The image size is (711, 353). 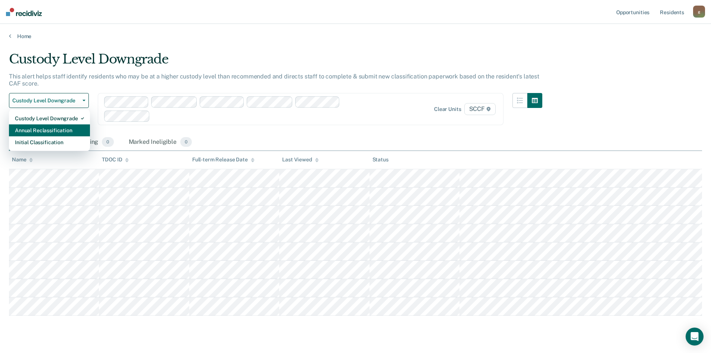 What do you see at coordinates (24, 12) in the screenshot?
I see `img: Recidiviz` at bounding box center [24, 12].